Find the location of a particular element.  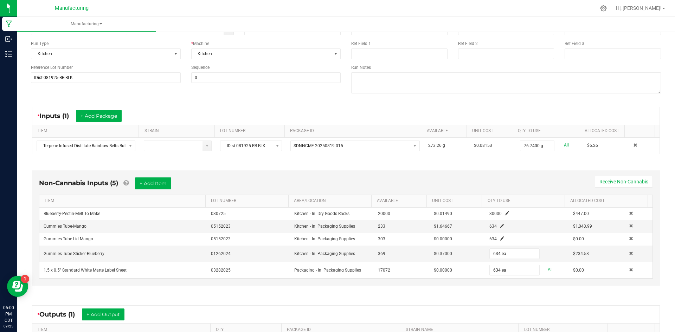

span: 03282025 is located at coordinates (221, 270).